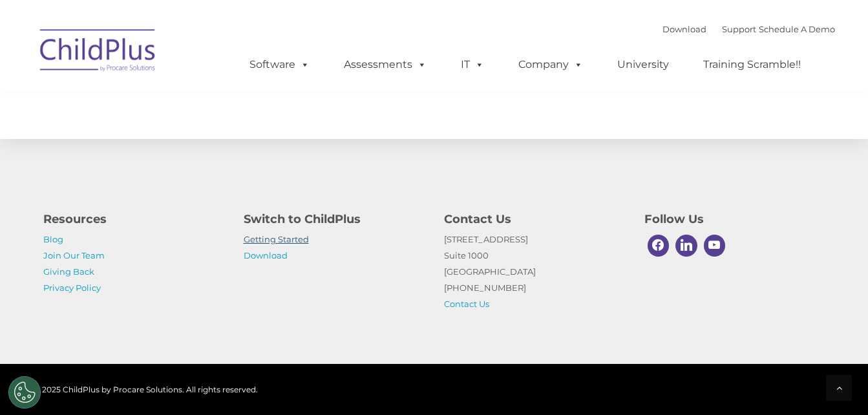  Describe the element at coordinates (752, 65) in the screenshot. I see `a: Training Scramble!!` at that location.